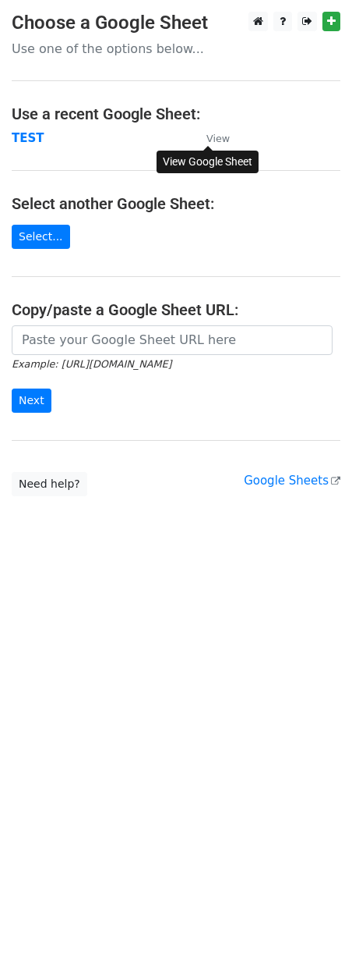 Image resolution: width=352 pixels, height=980 pixels. I want to click on a: Need help?, so click(49, 484).